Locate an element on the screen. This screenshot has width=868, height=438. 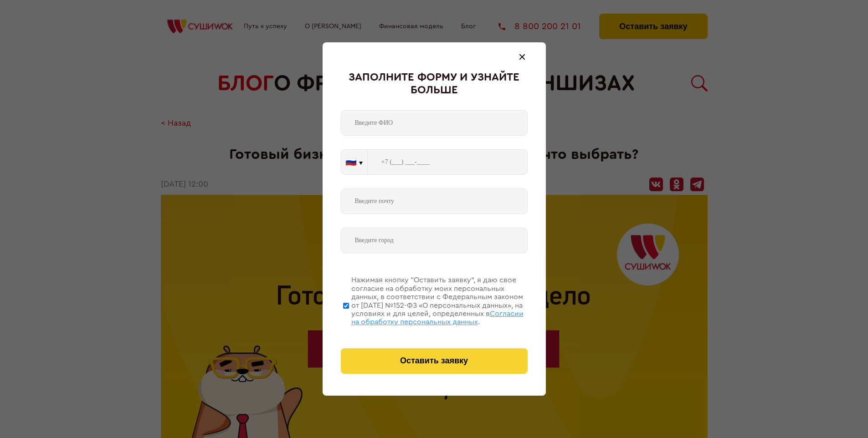
span: Согласии на обработку персональных данных is located at coordinates (437, 318).